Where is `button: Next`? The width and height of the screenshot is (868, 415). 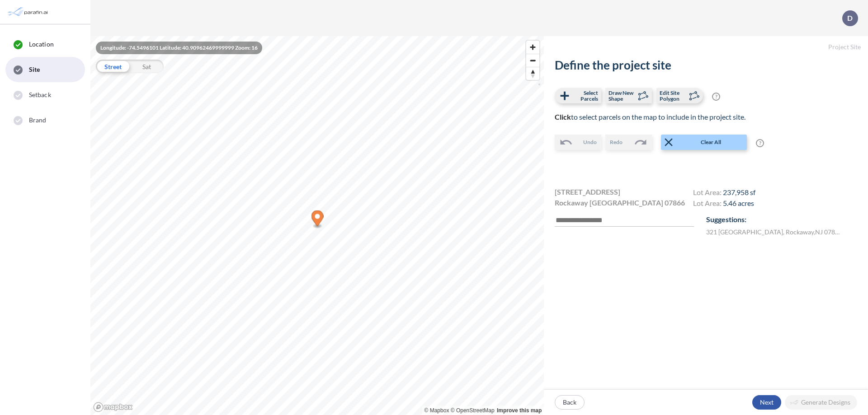
button: Next is located at coordinates (767, 403).